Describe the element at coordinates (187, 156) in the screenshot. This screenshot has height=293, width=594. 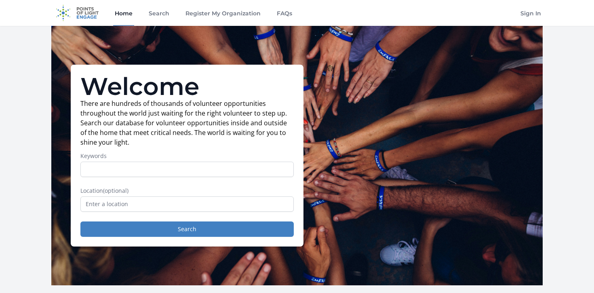
I see `label: Keywords` at that location.